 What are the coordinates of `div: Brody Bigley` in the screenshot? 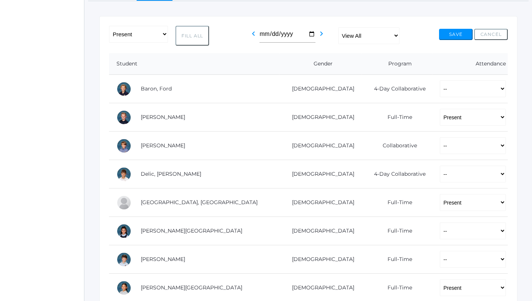 It's located at (124, 117).